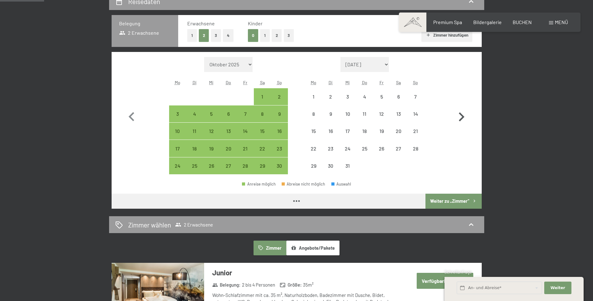  I want to click on div: Tue Dec 09 2025, so click(331, 114).